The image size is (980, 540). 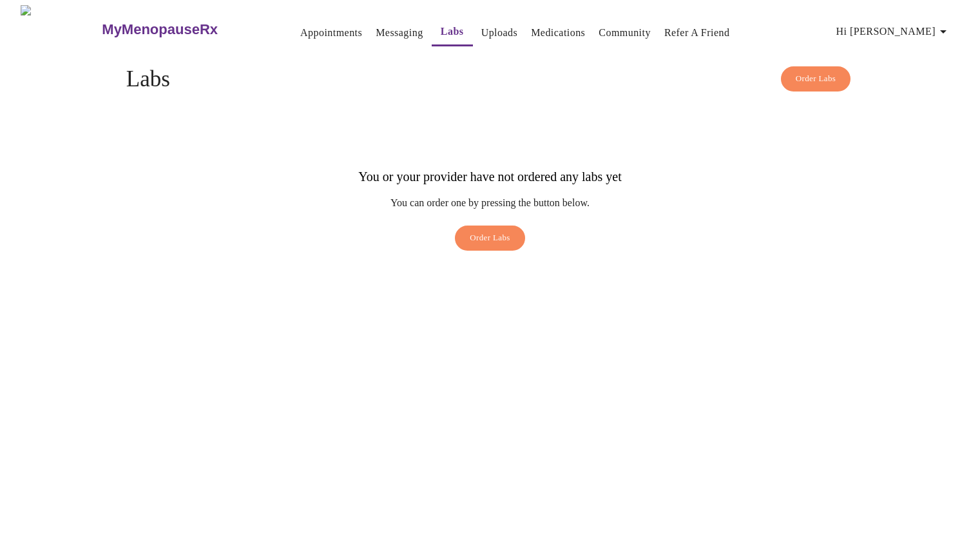 I want to click on button: Messaging, so click(x=399, y=32).